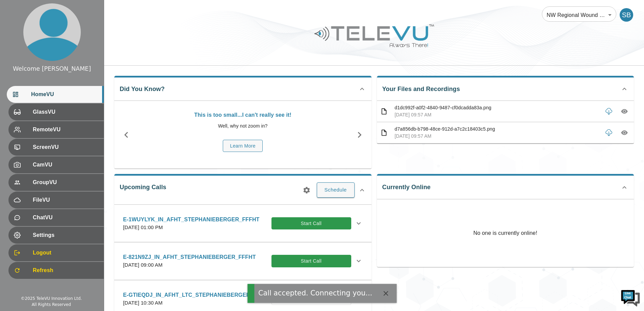 The height and width of the screenshot is (311, 644). I want to click on span: ChatVU, so click(66, 218).